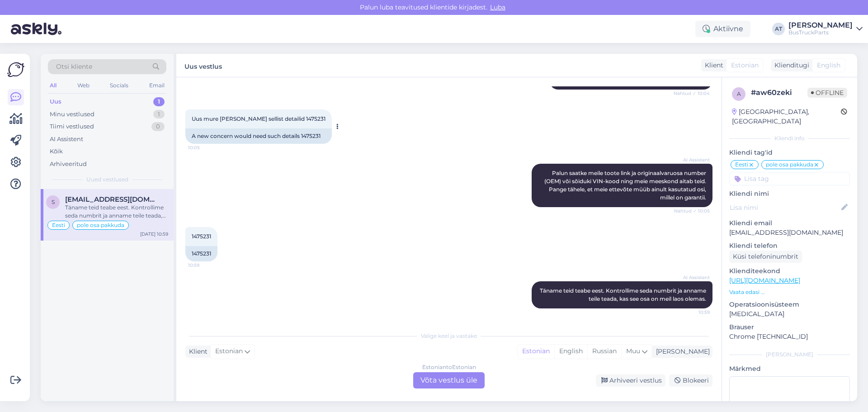  What do you see at coordinates (157, 126) in the screenshot?
I see `div: 0` at bounding box center [157, 126].